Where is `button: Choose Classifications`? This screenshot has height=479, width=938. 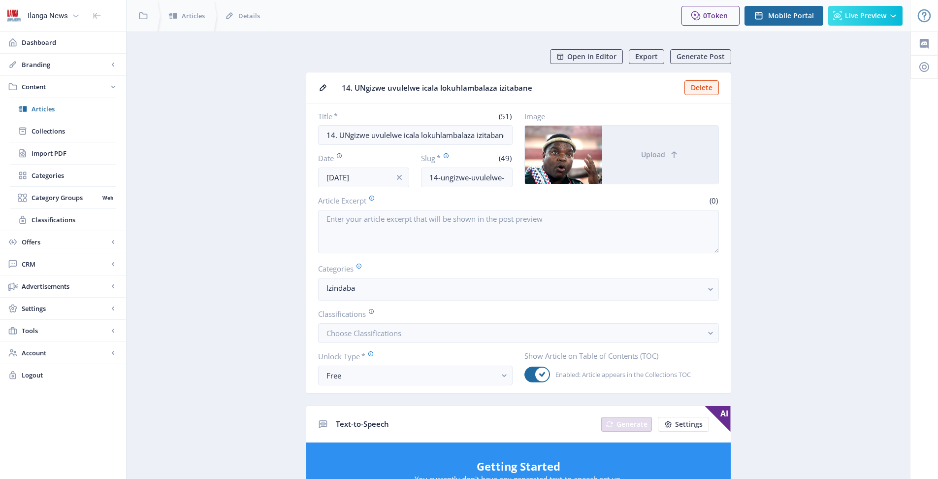 button: Choose Classifications is located at coordinates (518, 333).